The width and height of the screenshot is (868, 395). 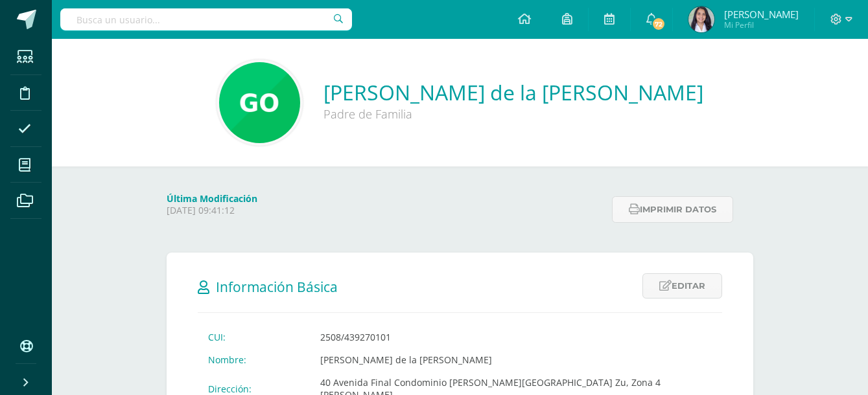 What do you see at coordinates (673, 209) in the screenshot?
I see `button: Imprimir datos` at bounding box center [673, 209].